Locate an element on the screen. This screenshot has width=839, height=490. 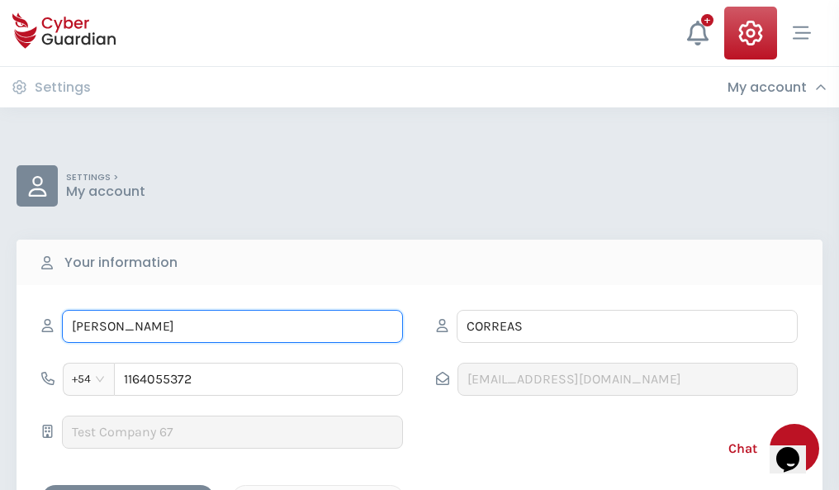
p: My account is located at coordinates (106, 192).